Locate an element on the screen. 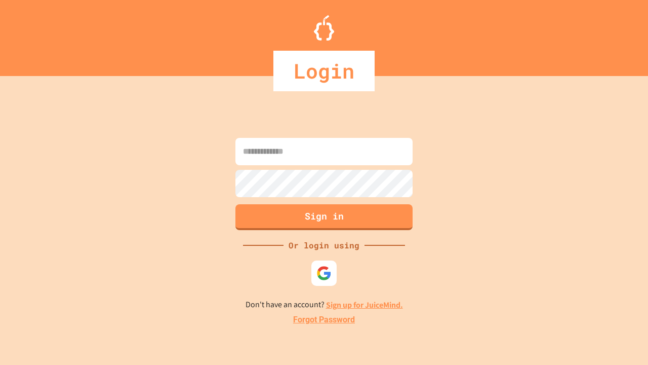 The height and width of the screenshot is (365, 648). button: Sign in is located at coordinates (324, 217).